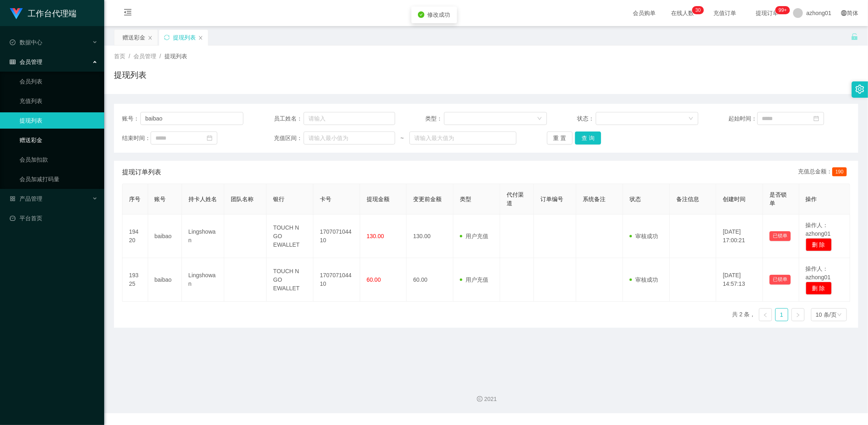 This screenshot has height=425, width=868. Describe the element at coordinates (734, 199) in the screenshot. I see `span: 创建时间` at that location.